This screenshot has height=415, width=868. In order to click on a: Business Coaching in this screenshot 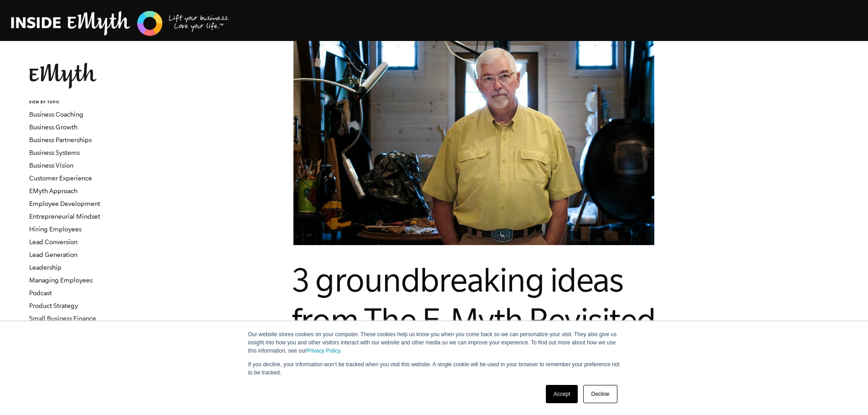, I will do `click(56, 115)`.